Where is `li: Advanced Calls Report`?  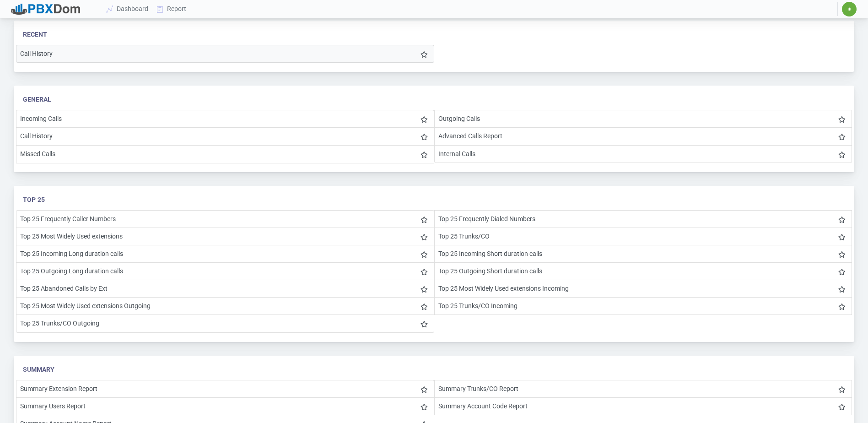 li: Advanced Calls Report is located at coordinates (644, 136).